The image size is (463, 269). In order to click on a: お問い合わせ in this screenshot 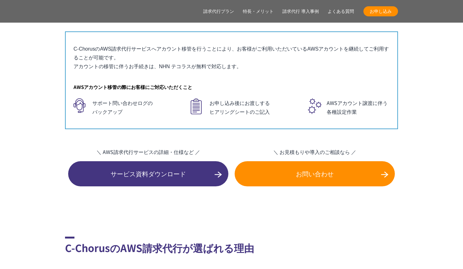, I will do `click(315, 174)`.